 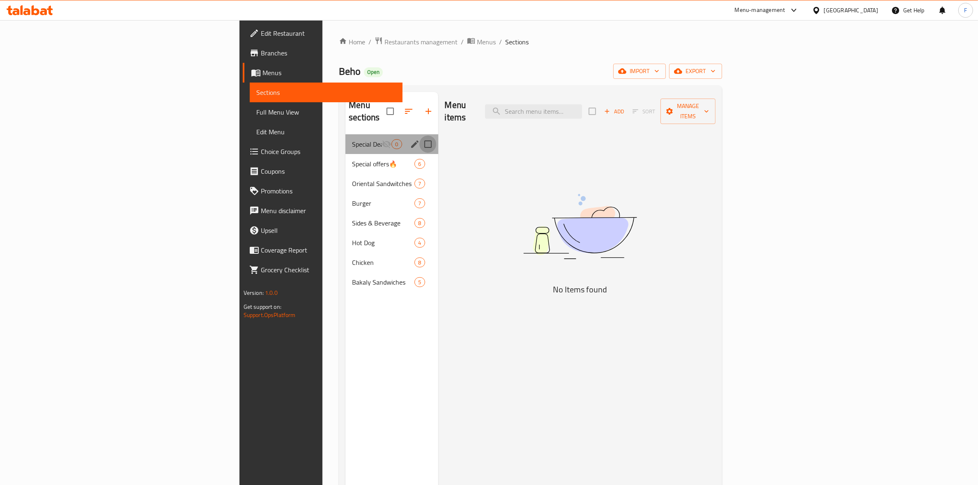 I want to click on div: Bakaly Sandwiches5, so click(x=391, y=282).